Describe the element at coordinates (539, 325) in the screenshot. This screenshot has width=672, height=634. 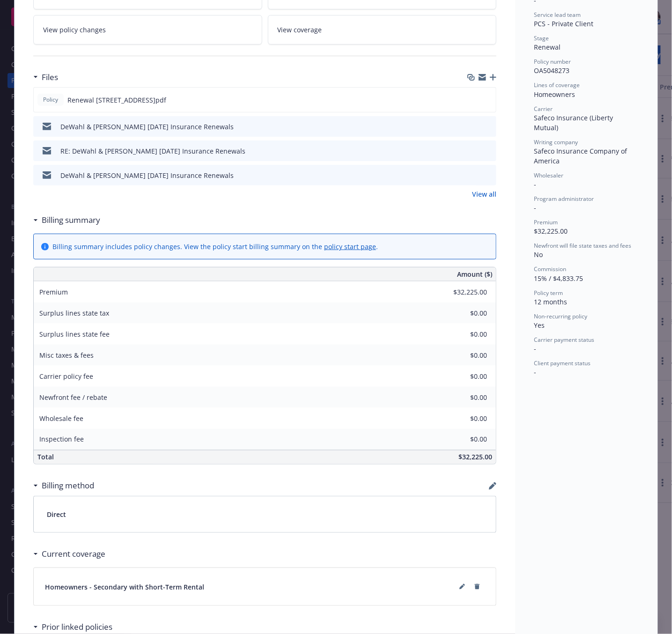
I see `span: Yes` at that location.